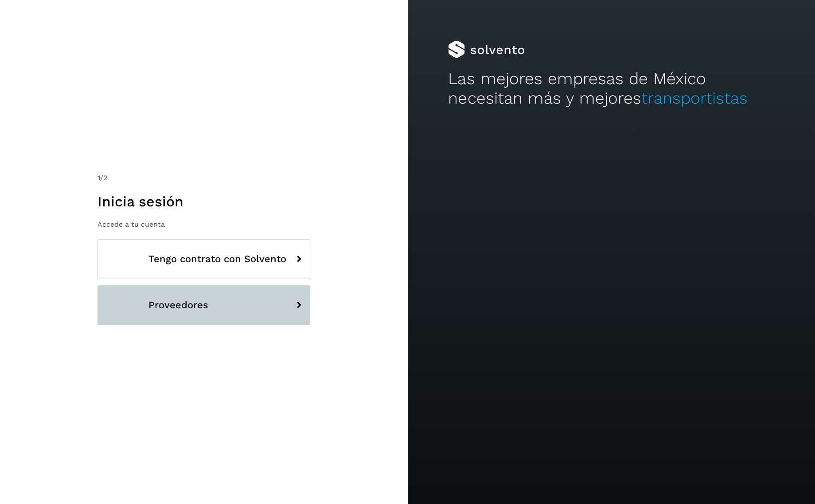  What do you see at coordinates (694, 98) in the screenshot?
I see `span: transportistas` at bounding box center [694, 98].